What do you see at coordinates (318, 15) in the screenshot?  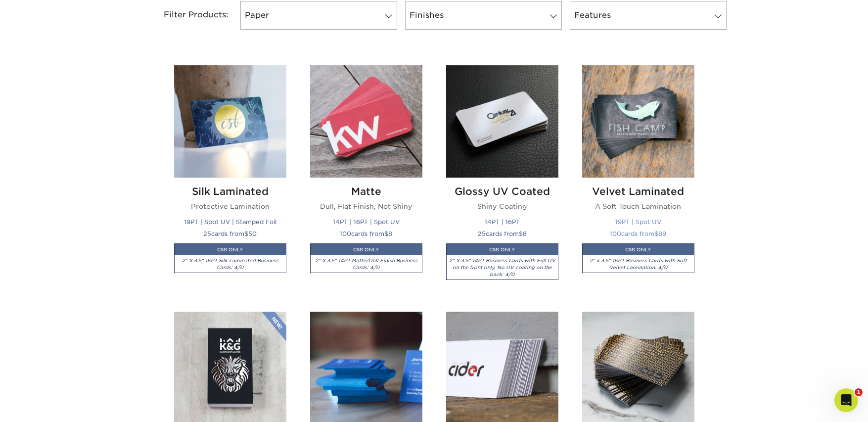 I see `a: Paper` at bounding box center [318, 15].